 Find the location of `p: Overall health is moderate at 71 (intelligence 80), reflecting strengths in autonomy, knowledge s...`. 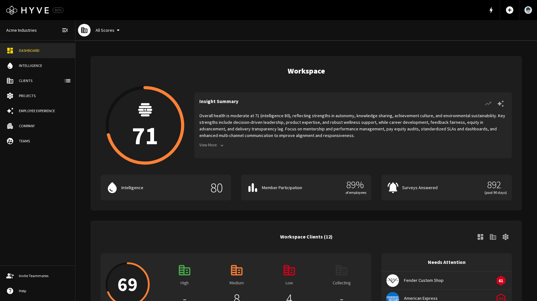

p: Overall health is moderate at 71 (intelligence 80), reflecting strengths in autonomy, knowledge s... is located at coordinates (353, 126).